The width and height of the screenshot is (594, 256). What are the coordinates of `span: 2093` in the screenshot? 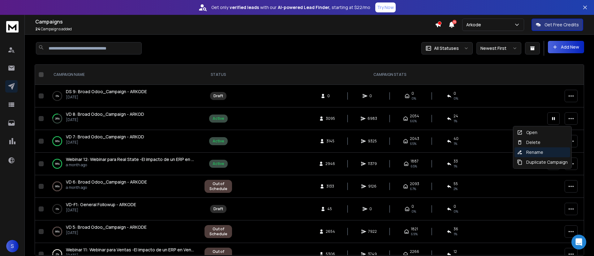 It's located at (415, 184).